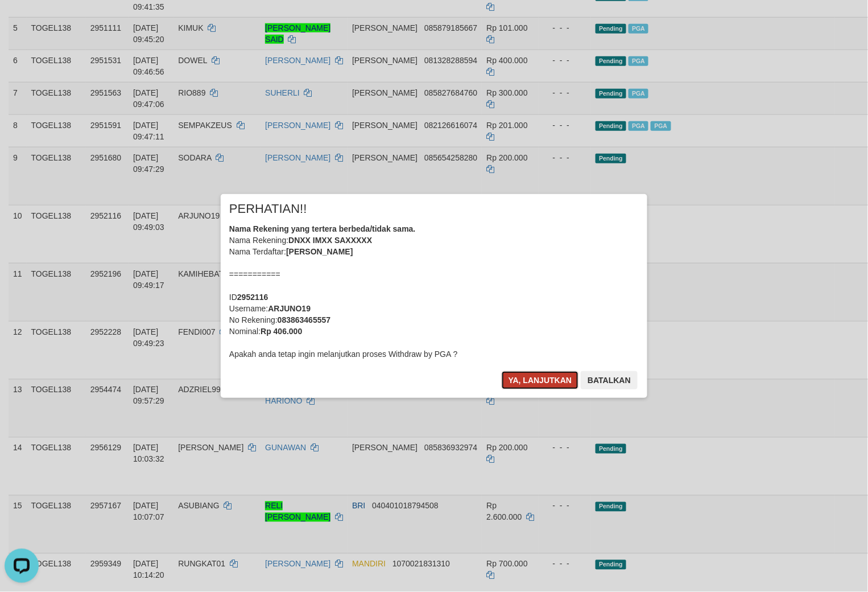  I want to click on b: 2952116, so click(252, 297).